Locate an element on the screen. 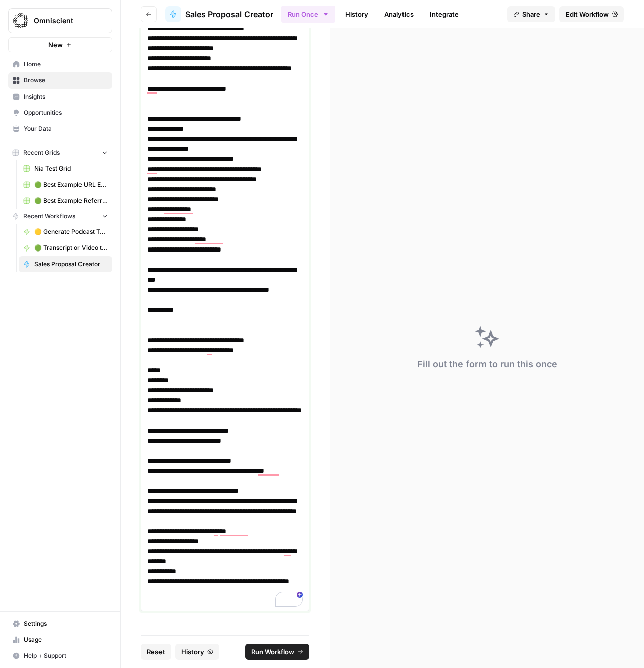  div: Fill out the form to run this once is located at coordinates (487, 364).